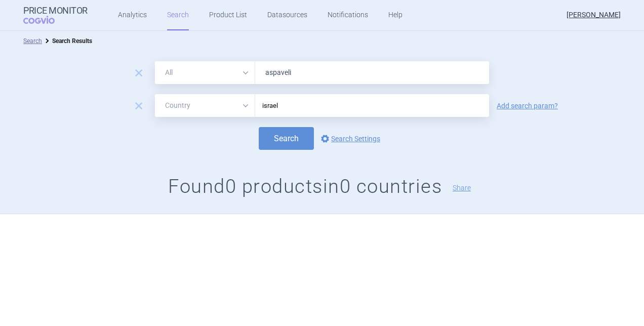 The height and width of the screenshot is (326, 644). Describe the element at coordinates (55, 15) in the screenshot. I see `a: Price MonitorCOGVIO` at that location.